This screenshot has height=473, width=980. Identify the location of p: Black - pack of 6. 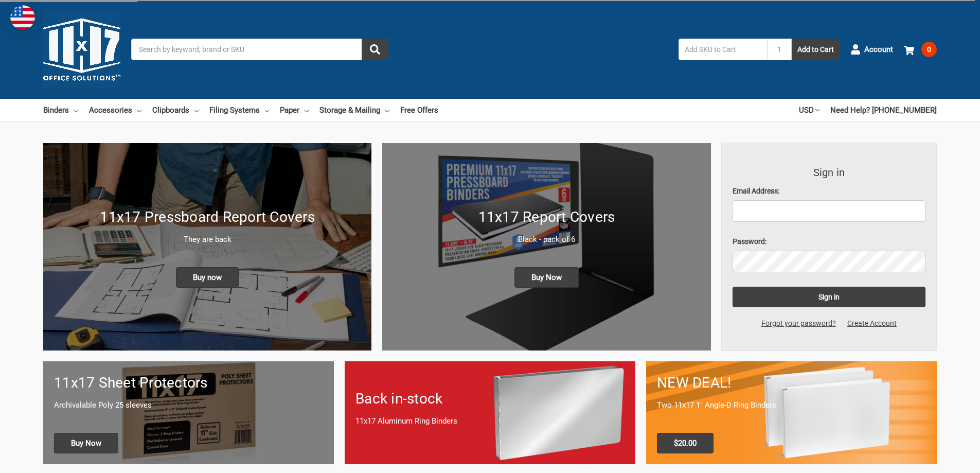
(547, 240).